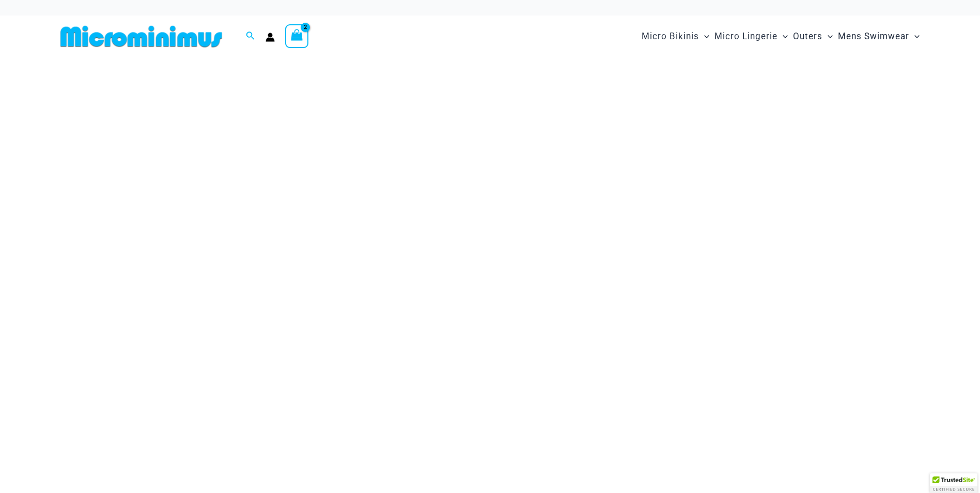  I want to click on span: Micro Bikinis, so click(670, 36).